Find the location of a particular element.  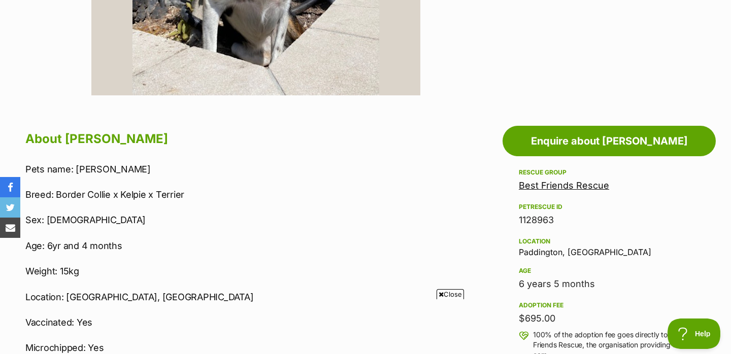

p: Weight: 15kg is located at coordinates (231, 271).